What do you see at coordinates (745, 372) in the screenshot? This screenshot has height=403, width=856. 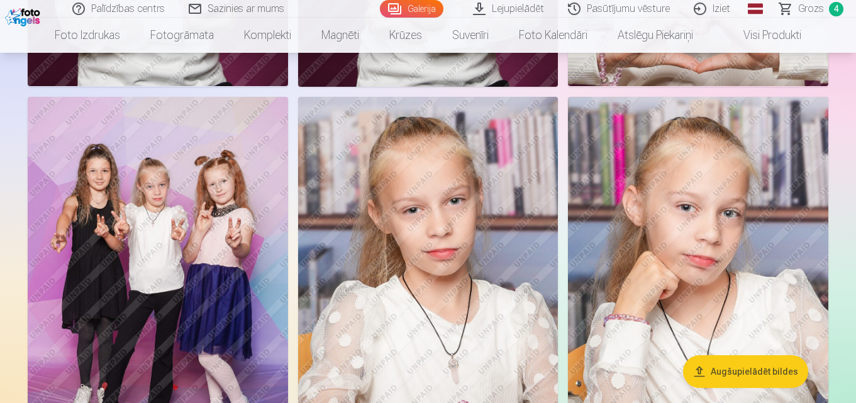 I see `button: Augšupielādēt bildes` at bounding box center [745, 372].